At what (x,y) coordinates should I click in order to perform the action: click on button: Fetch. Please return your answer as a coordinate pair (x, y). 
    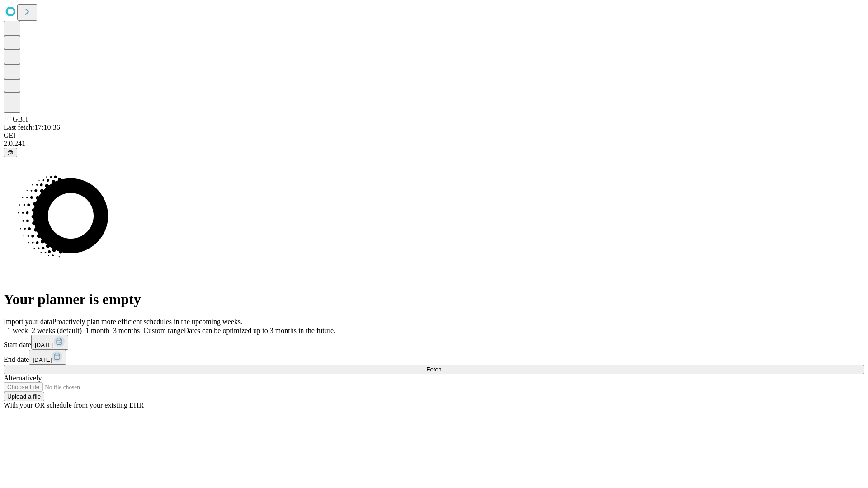
    Looking at the image, I should click on (434, 369).